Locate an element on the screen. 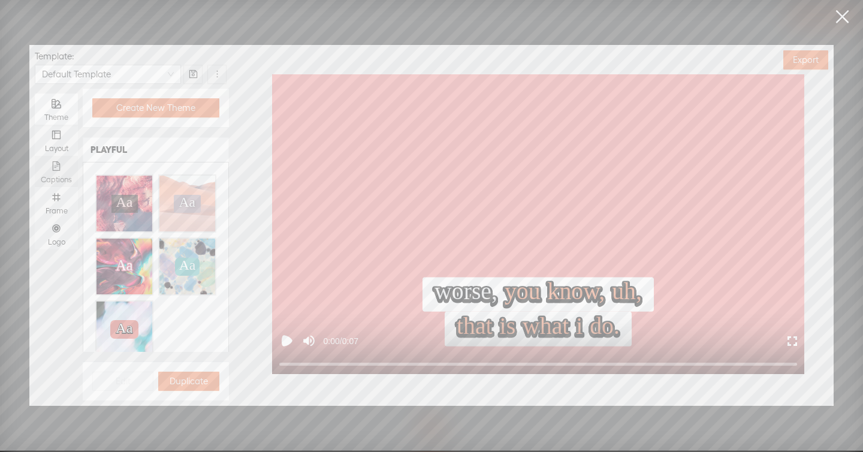  div: Theme is located at coordinates (56, 117).